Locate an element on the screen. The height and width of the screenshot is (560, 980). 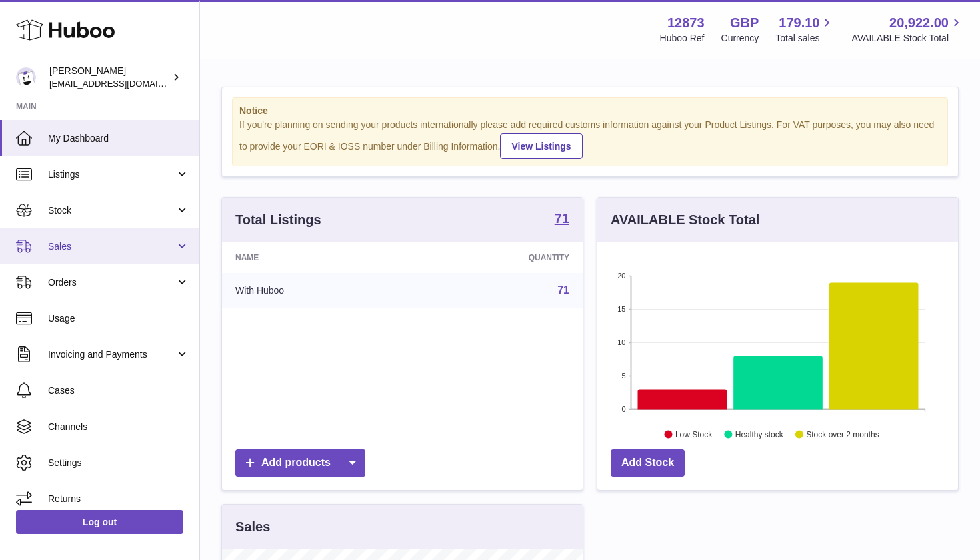
text: 5 is located at coordinates (624, 376).